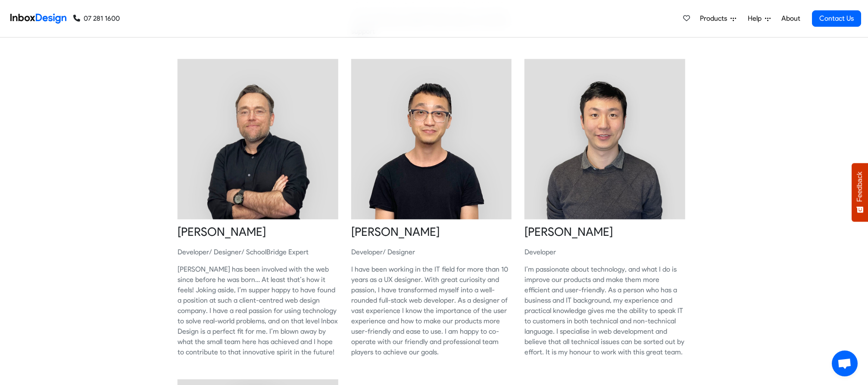 This screenshot has height=385, width=868. Describe the element at coordinates (96, 19) in the screenshot. I see `a: 07 281 1600` at that location.